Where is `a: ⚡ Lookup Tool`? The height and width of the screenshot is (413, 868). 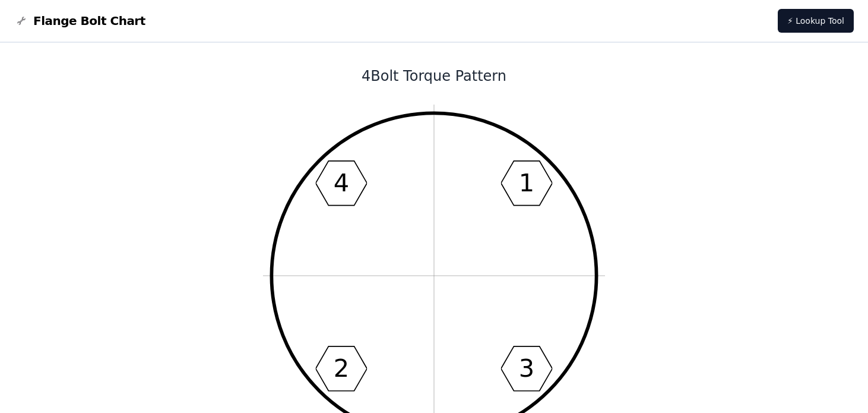
a: ⚡ Lookup Tool is located at coordinates (816, 21).